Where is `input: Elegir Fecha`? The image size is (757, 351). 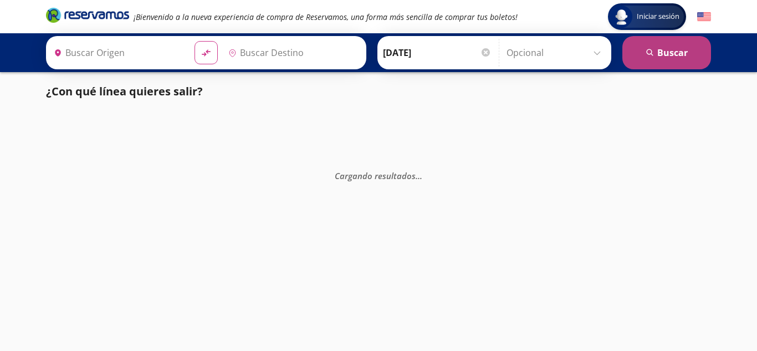
input: Elegir Fecha is located at coordinates (437, 53).